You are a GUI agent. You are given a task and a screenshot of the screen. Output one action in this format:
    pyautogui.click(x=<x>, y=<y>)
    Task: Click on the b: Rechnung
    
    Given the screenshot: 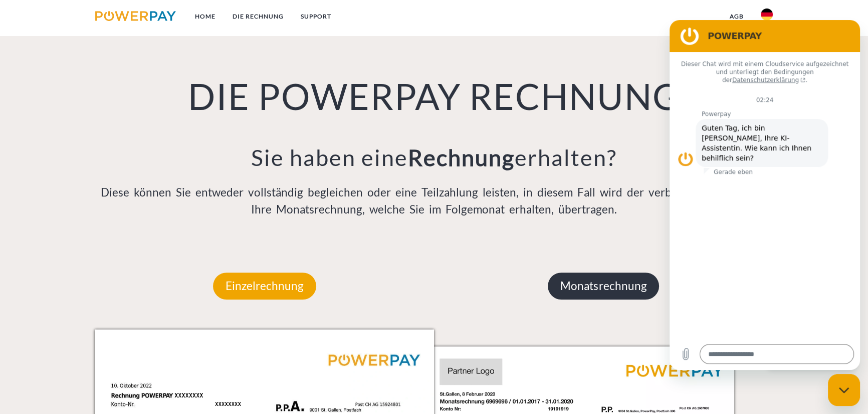 What is the action you would take?
    pyautogui.click(x=461, y=158)
    